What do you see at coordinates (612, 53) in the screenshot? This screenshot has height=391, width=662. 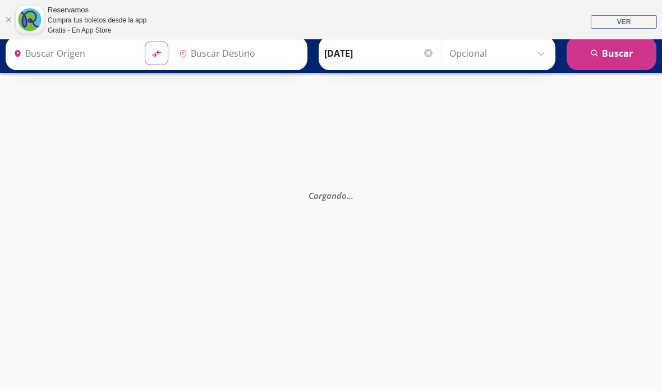 I see `button: Buscar` at bounding box center [612, 53].